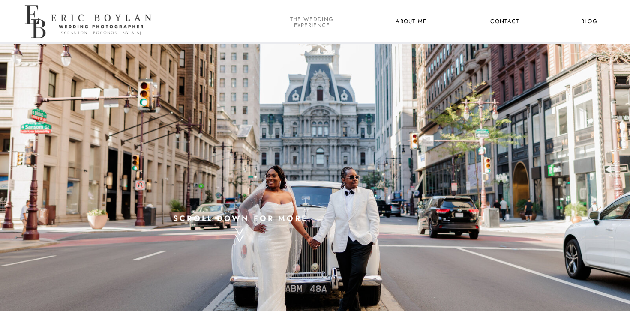 This screenshot has height=311, width=630. What do you see at coordinates (505, 22) in the screenshot?
I see `a: Contact` at bounding box center [505, 22].